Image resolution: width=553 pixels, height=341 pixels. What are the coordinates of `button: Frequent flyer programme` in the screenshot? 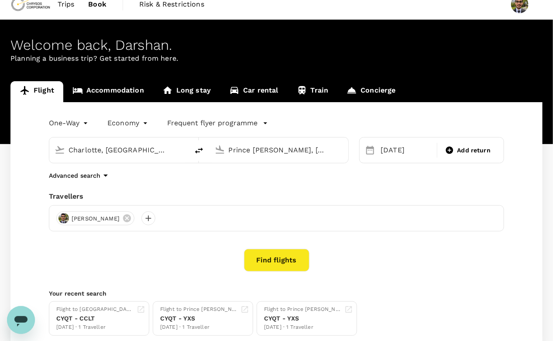 It's located at (217, 123).